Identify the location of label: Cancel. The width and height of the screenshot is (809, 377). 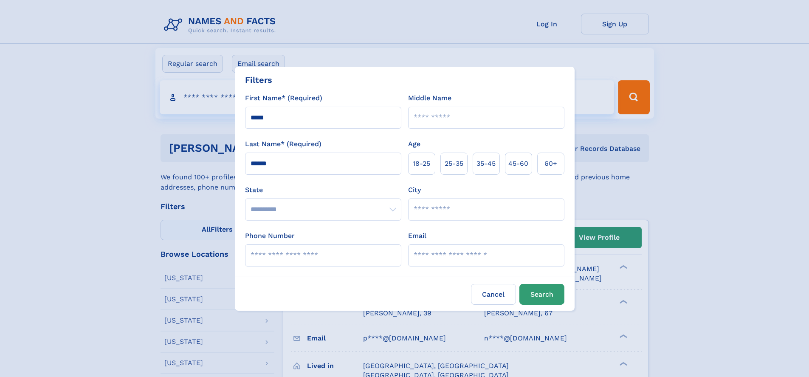
(493, 294).